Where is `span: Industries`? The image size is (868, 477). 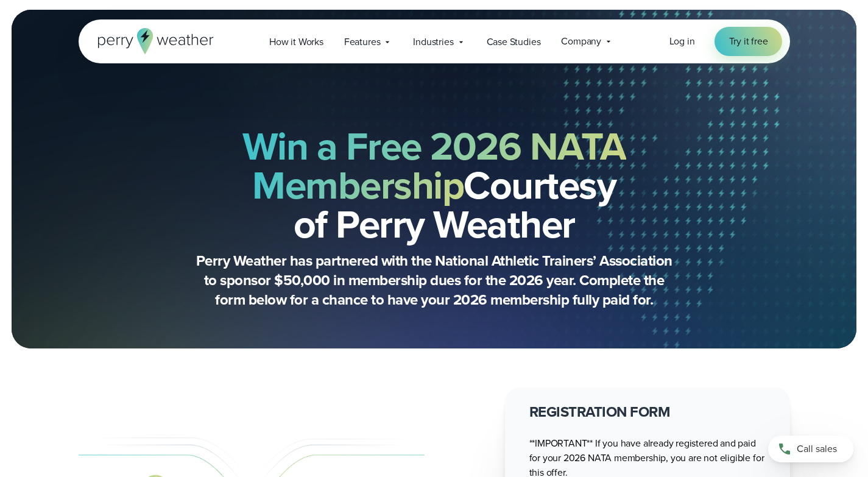 span: Industries is located at coordinates (433, 42).